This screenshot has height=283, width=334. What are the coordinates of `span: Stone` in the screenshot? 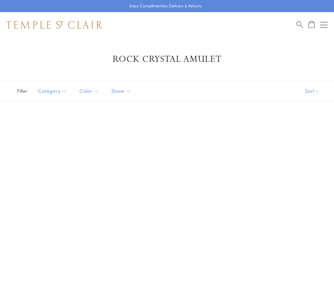 It's located at (122, 91).